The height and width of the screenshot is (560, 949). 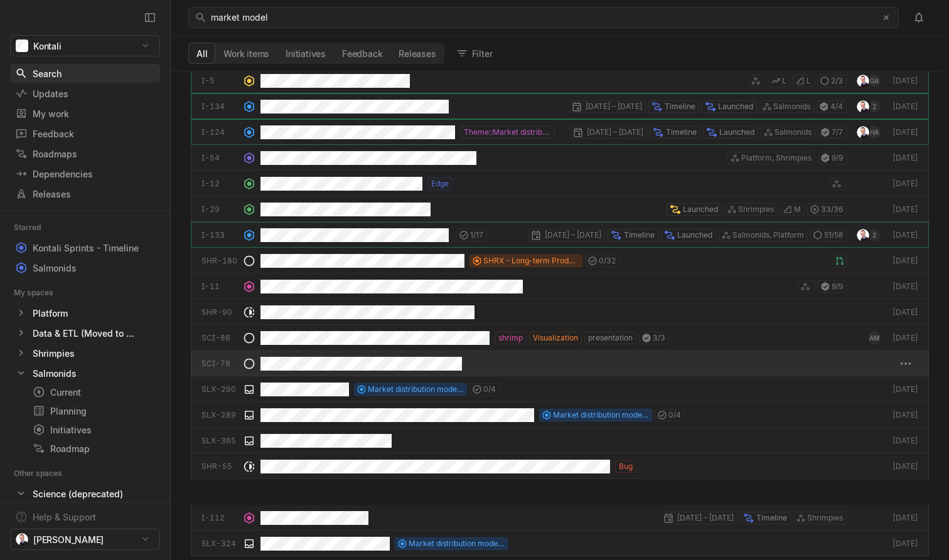 I want to click on span: AM, so click(x=874, y=338).